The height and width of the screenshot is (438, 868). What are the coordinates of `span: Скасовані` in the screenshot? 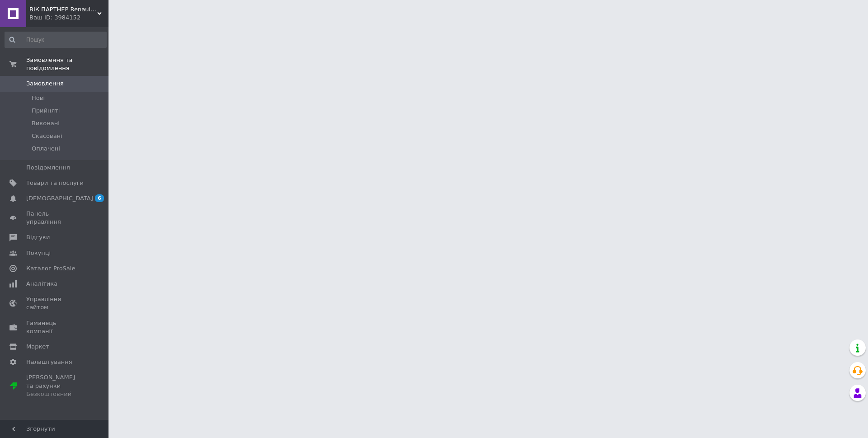 It's located at (47, 136).